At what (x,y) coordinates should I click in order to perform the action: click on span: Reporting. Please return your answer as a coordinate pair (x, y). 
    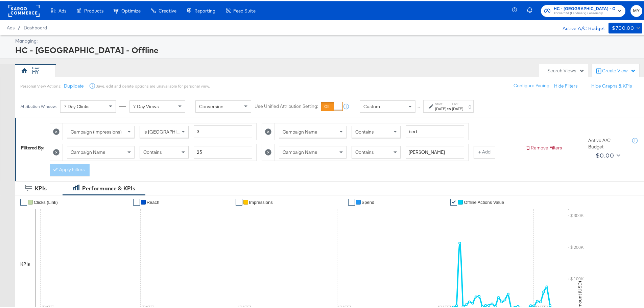
    Looking at the image, I should click on (205, 9).